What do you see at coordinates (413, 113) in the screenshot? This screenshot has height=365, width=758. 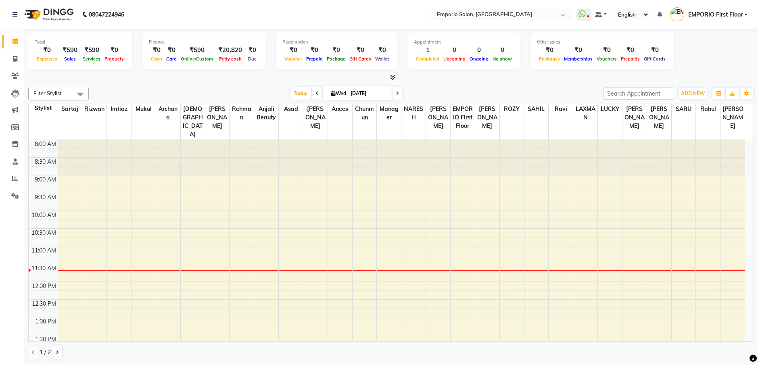 I see `span: NARESH` at bounding box center [413, 113].